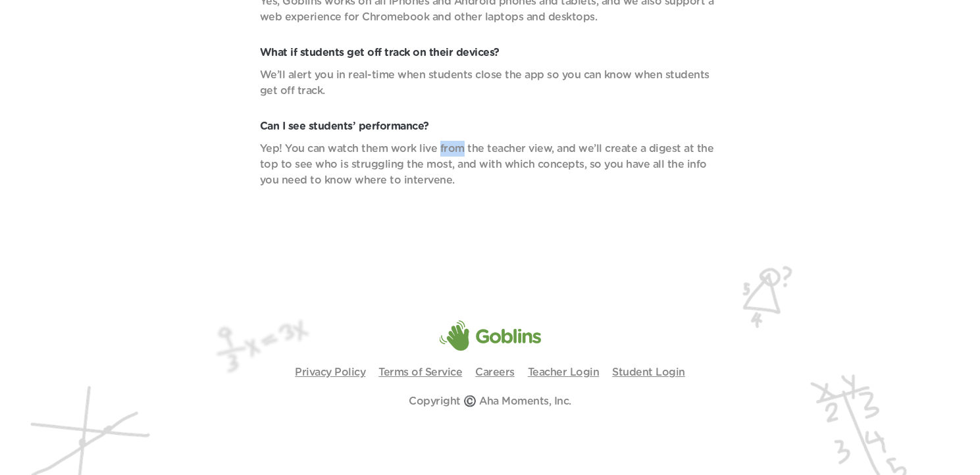 Image resolution: width=980 pixels, height=475 pixels. I want to click on a: Careers, so click(495, 372).